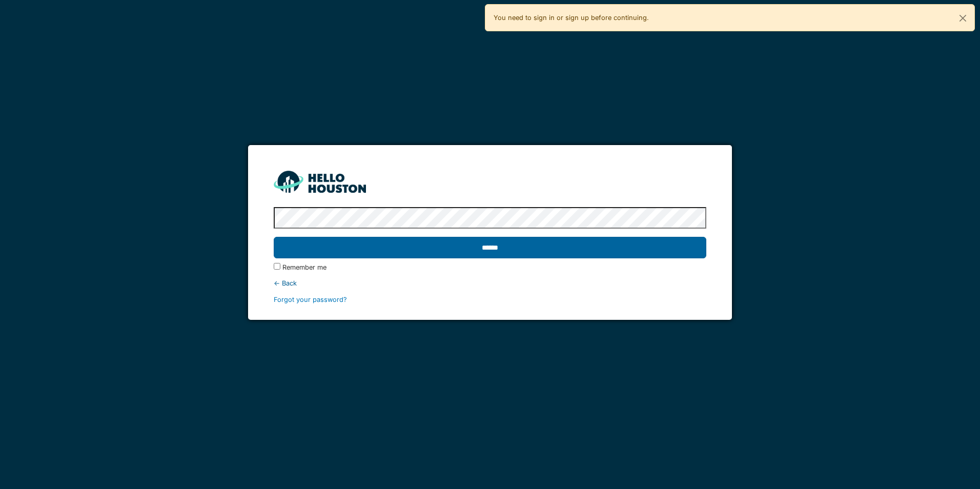  I want to click on img: HH_line-BYnF2_Hg.png, so click(319, 182).